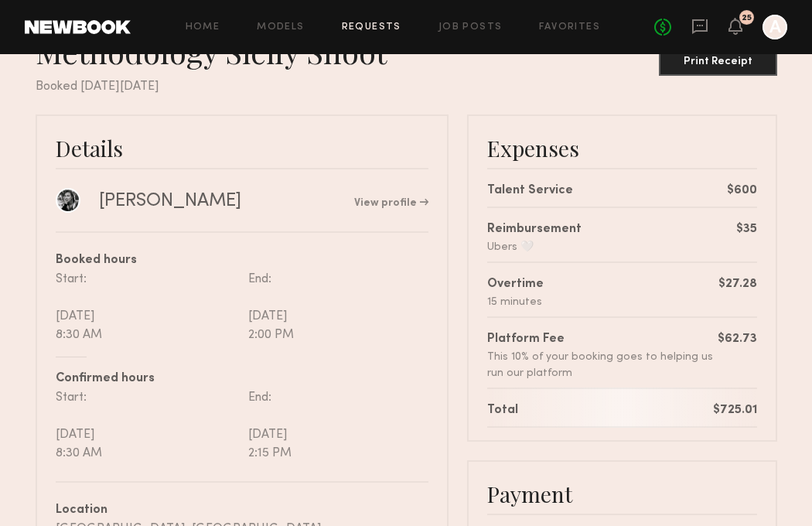 The height and width of the screenshot is (526, 812). What do you see at coordinates (242, 380) in the screenshot?
I see `div: Confirmed hours` at bounding box center [242, 380].